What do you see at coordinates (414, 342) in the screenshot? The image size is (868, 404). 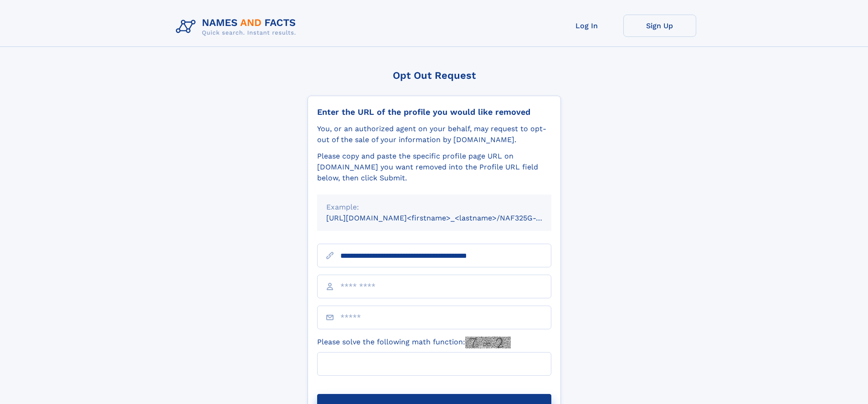 I see `label: Please solve the following math function:` at bounding box center [414, 342].